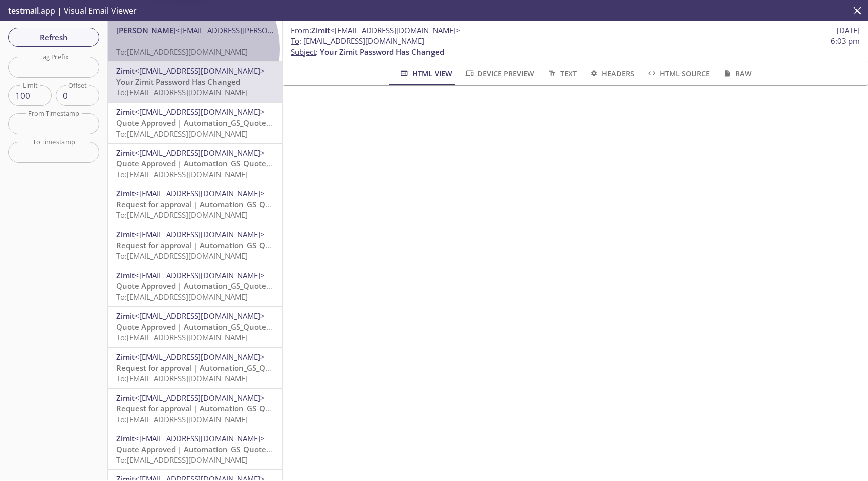  I want to click on span: HTML Source, so click(678, 73).